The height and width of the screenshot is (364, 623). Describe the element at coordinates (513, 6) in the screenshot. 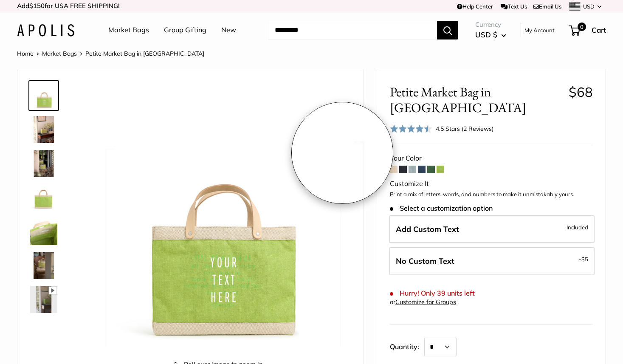

I see `a: Text Us` at that location.